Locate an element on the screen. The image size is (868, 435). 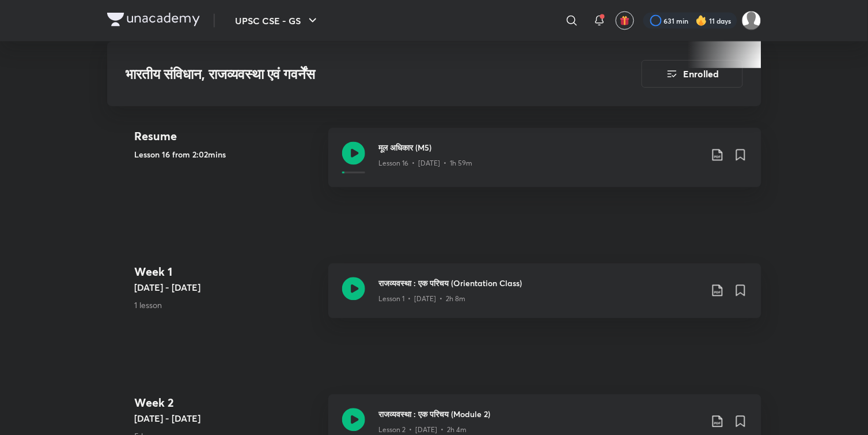
img: Komal is located at coordinates (752, 21).